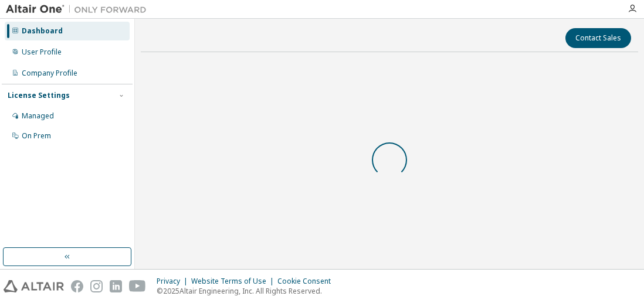 This screenshot has width=644, height=303. I want to click on p: © 2025 Altair Engineering, Inc. All Rights Reserved., so click(247, 291).